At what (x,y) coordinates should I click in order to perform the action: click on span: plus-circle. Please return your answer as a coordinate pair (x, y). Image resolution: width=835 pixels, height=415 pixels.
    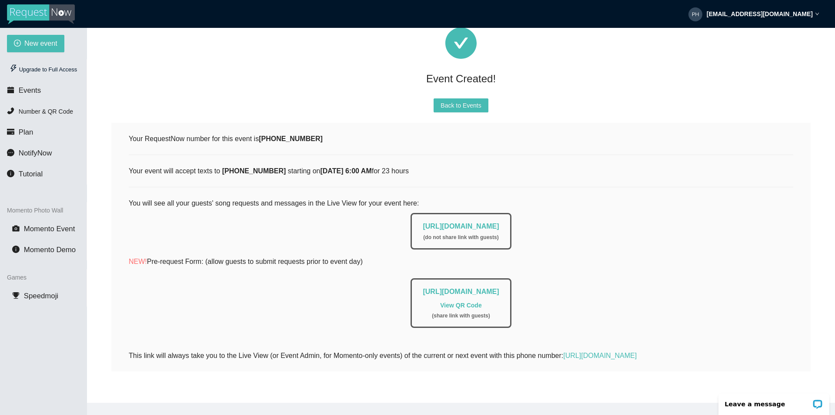
    Looking at the image, I should click on (17, 44).